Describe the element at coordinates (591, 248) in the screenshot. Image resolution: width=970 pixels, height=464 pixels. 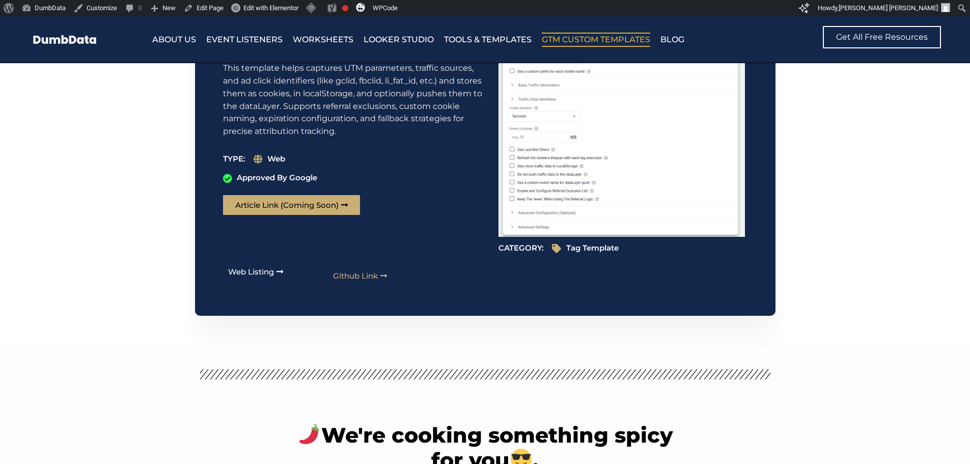
I see `span: Tag Template` at that location.